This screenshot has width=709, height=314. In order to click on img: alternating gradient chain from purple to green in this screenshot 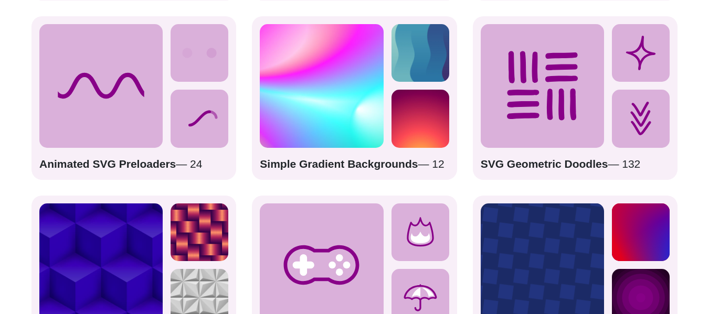, I will do `click(421, 53)`.